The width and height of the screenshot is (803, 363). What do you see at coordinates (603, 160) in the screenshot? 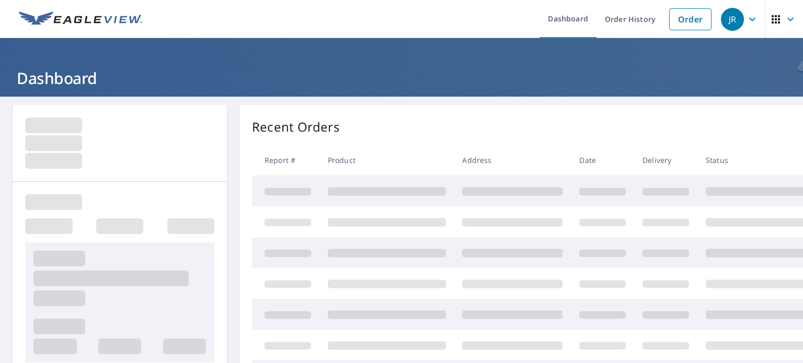
I see `th: Date` at bounding box center [603, 160].